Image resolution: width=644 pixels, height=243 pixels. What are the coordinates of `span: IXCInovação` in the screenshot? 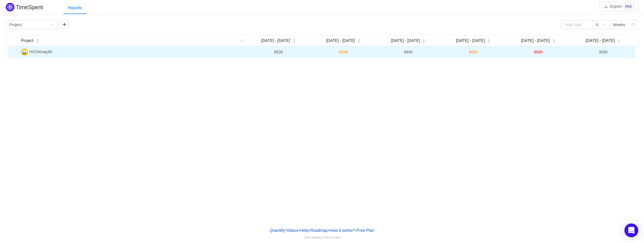 It's located at (41, 52).